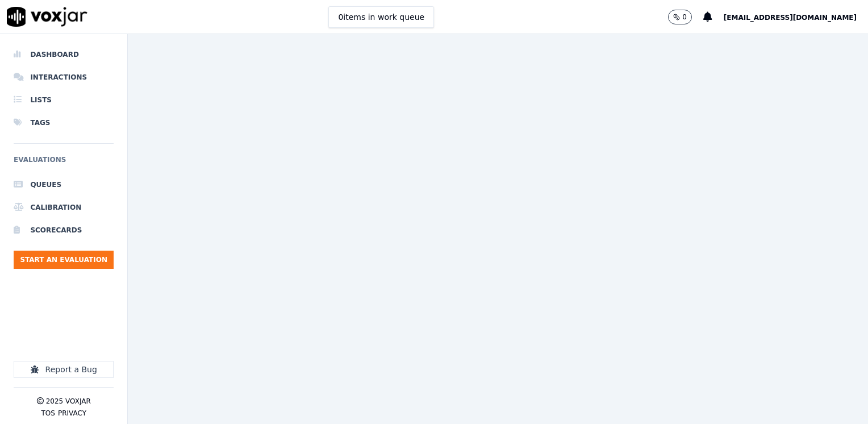 This screenshot has width=868, height=424. I want to click on a: Tags, so click(64, 123).